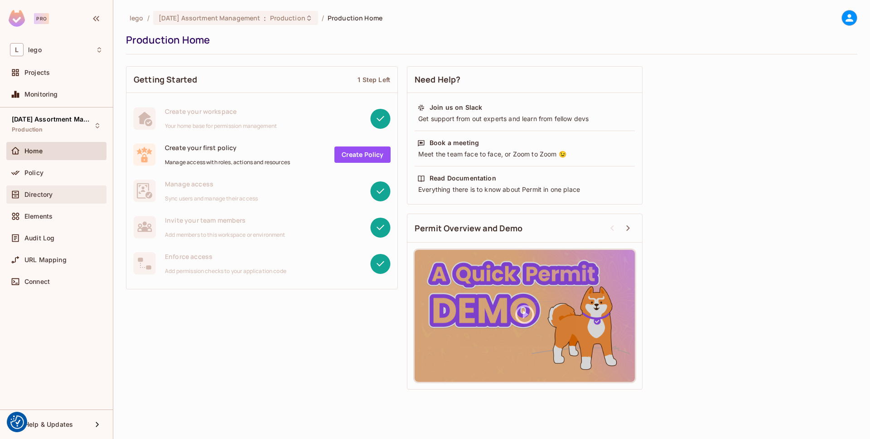 The image size is (870, 439). I want to click on span: Workspace: lego, so click(35, 50).